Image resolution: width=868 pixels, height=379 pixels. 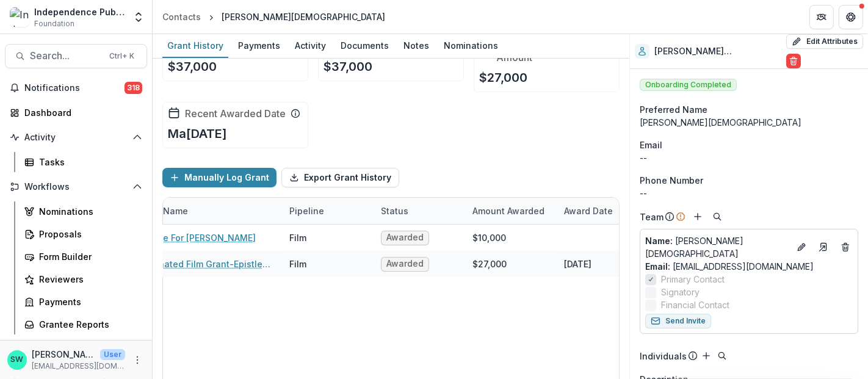 I want to click on button: Open Documents, so click(x=76, y=349).